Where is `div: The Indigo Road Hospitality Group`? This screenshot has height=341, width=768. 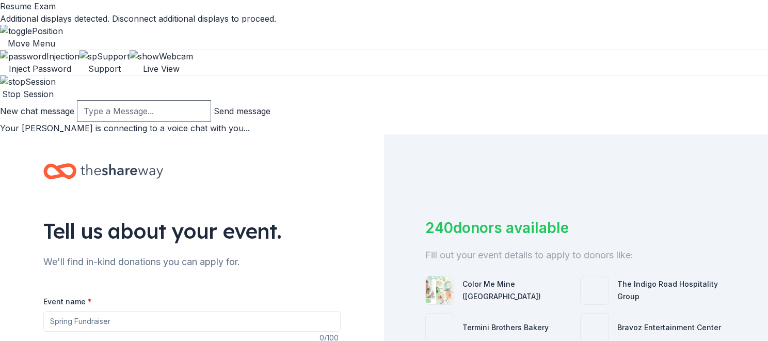 div: The Indigo Road Hospitality Group is located at coordinates (672, 290).